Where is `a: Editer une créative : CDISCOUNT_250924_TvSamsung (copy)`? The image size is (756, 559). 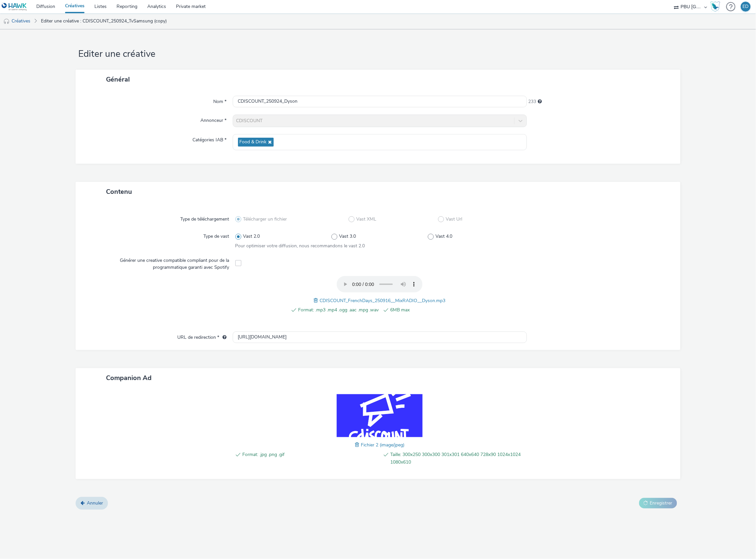 a: Editer une créative : CDISCOUNT_250924_TvSamsung (copy) is located at coordinates (103, 21).